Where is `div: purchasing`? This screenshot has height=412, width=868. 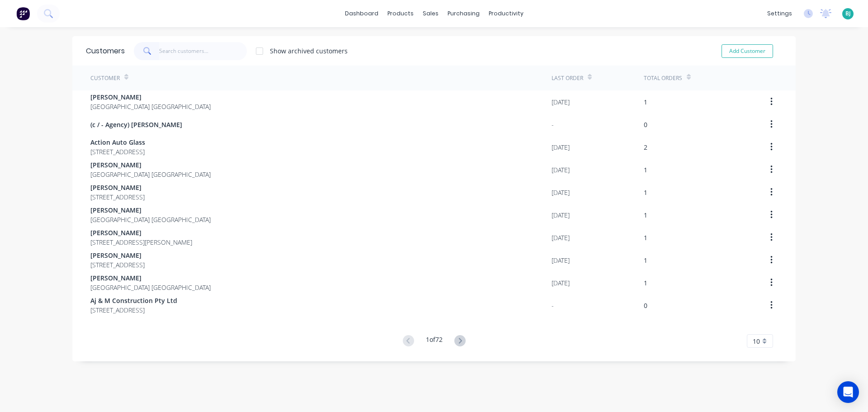 div: purchasing is located at coordinates (463, 13).